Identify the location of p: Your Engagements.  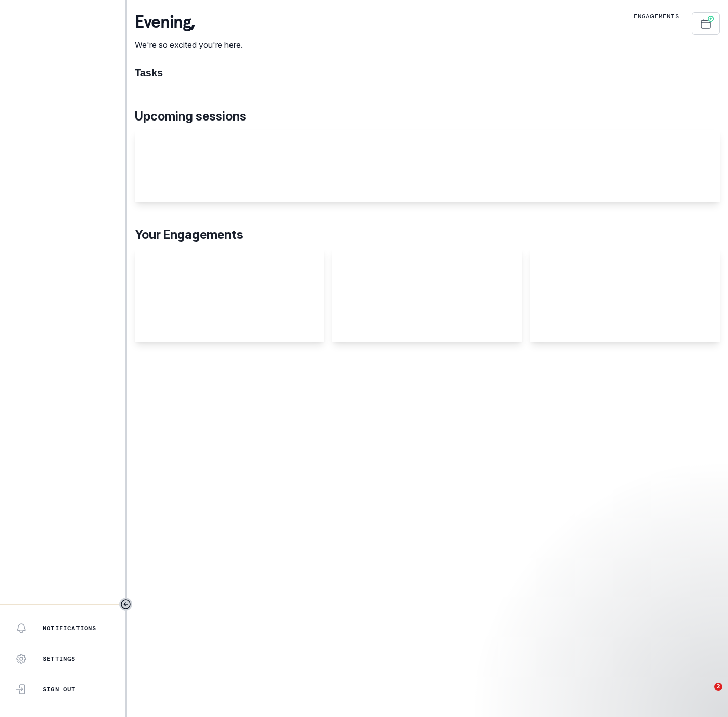
(427, 235).